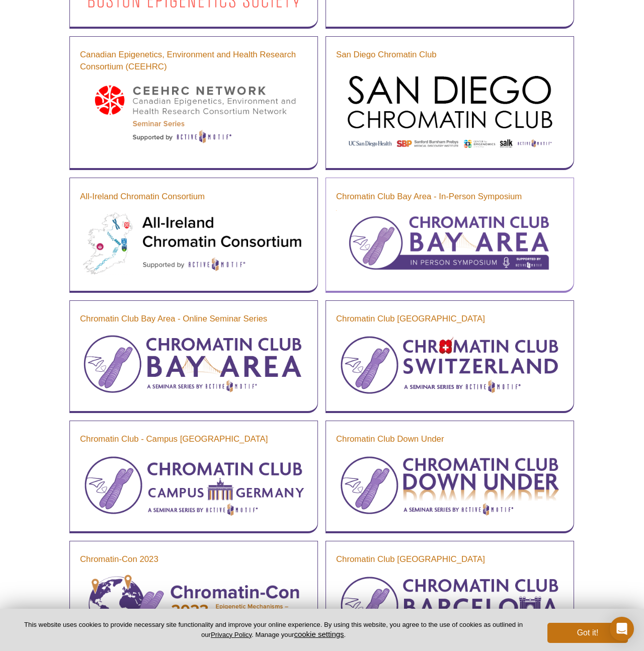  What do you see at coordinates (231, 634) in the screenshot?
I see `a: Privacy Policy` at bounding box center [231, 634].